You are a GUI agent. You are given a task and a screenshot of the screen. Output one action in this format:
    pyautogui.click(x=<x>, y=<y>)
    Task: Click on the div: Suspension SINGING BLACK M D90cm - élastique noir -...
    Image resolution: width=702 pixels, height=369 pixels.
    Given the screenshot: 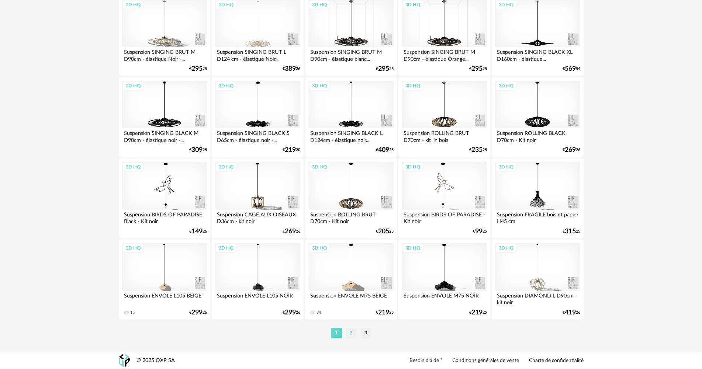 What is the action you would take?
    pyautogui.click(x=165, y=136)
    